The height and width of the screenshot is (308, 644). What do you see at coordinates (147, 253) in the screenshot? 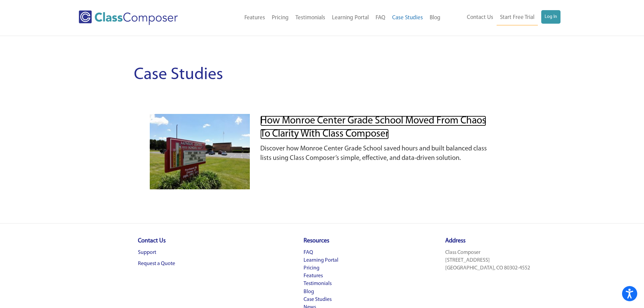
I see `a: Support` at bounding box center [147, 253].